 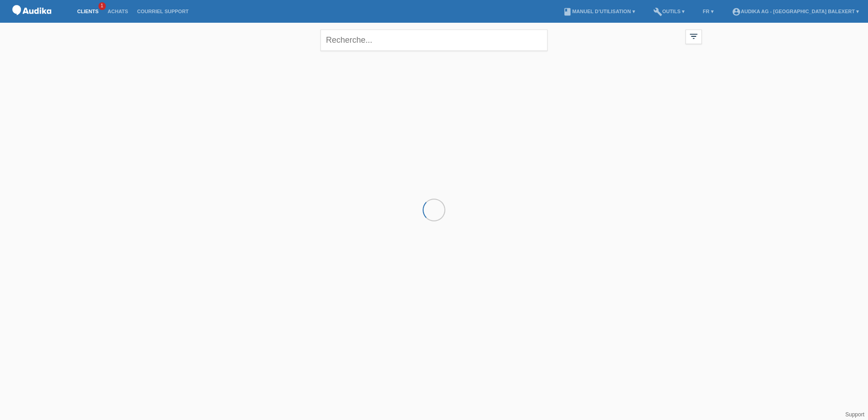 I want to click on i: account_circle, so click(x=737, y=12).